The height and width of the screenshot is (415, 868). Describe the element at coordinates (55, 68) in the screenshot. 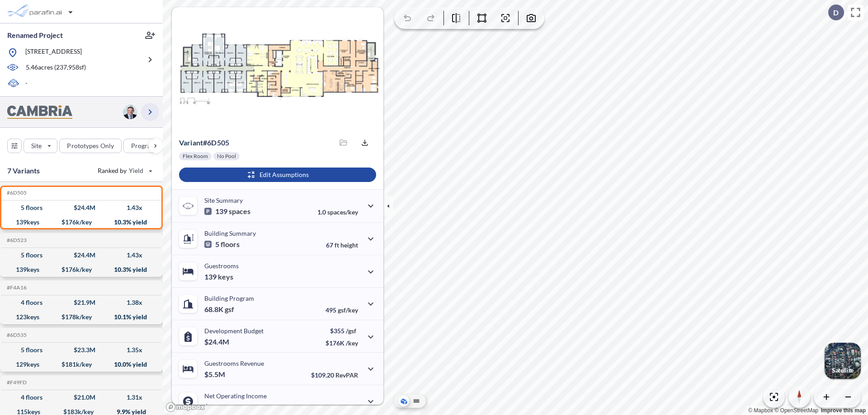

I see `p: 5.46 acres ( 237,958 sf)` at that location.